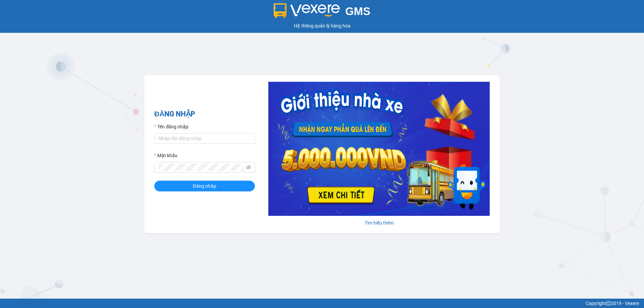 This screenshot has height=308, width=644. Describe the element at coordinates (358, 11) in the screenshot. I see `span: GMS` at that location.